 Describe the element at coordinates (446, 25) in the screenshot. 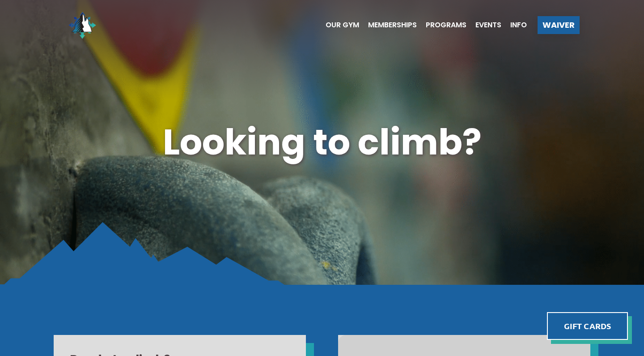

I see `span: Programs` at that location.